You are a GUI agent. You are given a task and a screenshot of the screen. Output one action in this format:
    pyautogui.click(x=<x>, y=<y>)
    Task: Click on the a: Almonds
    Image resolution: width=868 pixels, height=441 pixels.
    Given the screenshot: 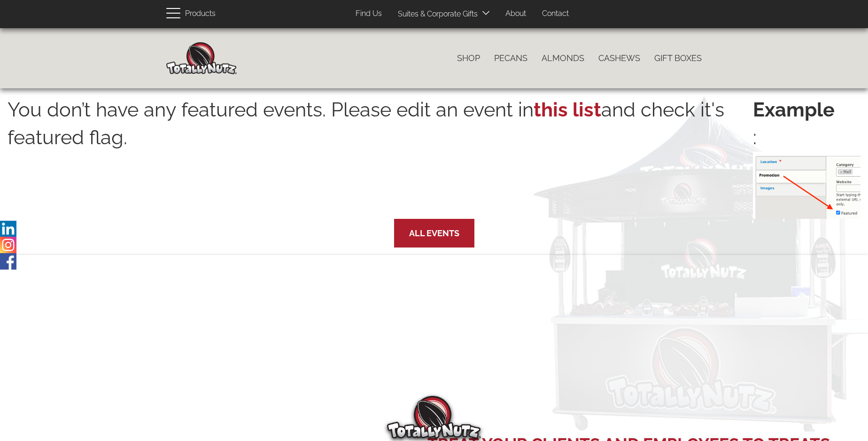 What is the action you would take?
    pyautogui.click(x=563, y=58)
    